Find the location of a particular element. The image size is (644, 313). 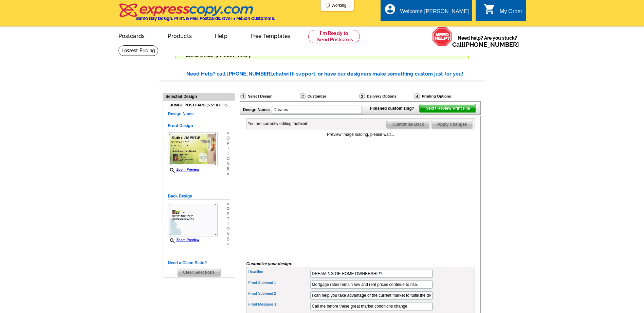

img: frontsmallthumbnail.jpg is located at coordinates (193, 149).